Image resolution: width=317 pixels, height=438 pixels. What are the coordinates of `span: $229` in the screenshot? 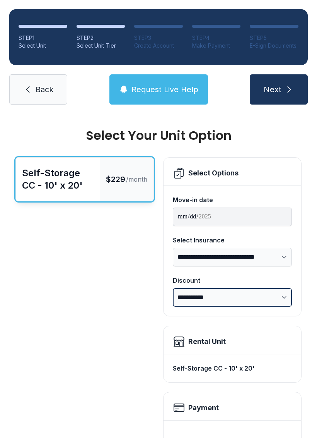 It's located at (116, 179).